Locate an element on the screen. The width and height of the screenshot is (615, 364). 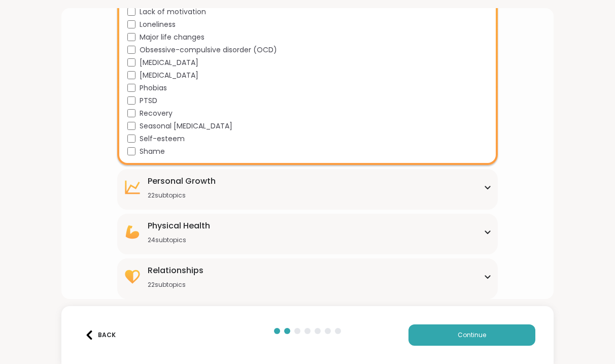
span: Phobias is located at coordinates (153, 88).